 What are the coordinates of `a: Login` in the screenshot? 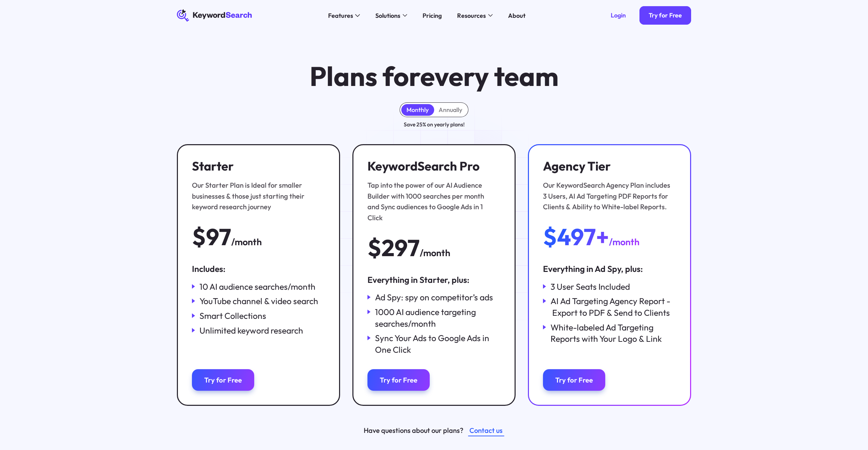 It's located at (618, 16).